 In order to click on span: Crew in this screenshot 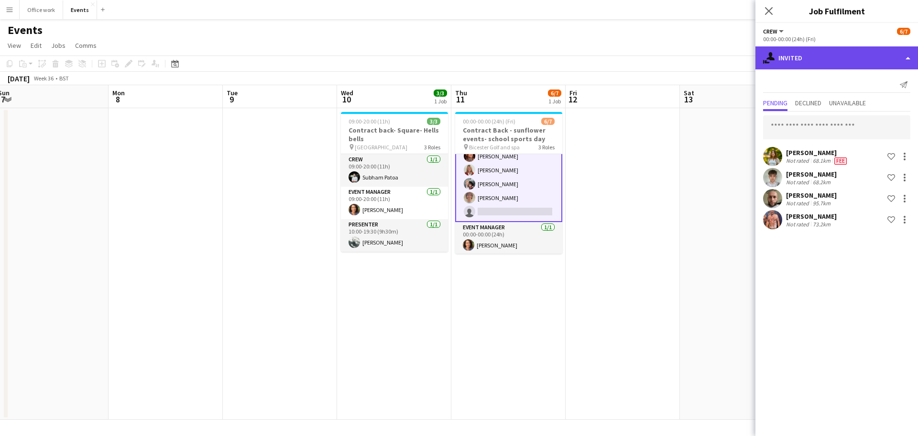, I will do `click(770, 31)`.